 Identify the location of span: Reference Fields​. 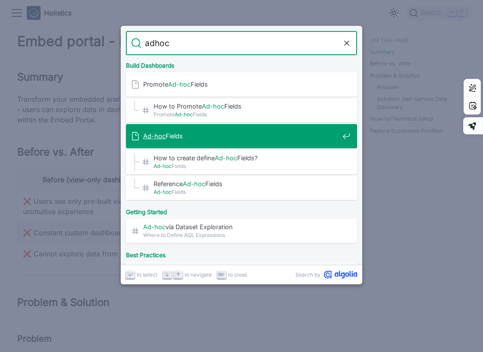
(246, 184).